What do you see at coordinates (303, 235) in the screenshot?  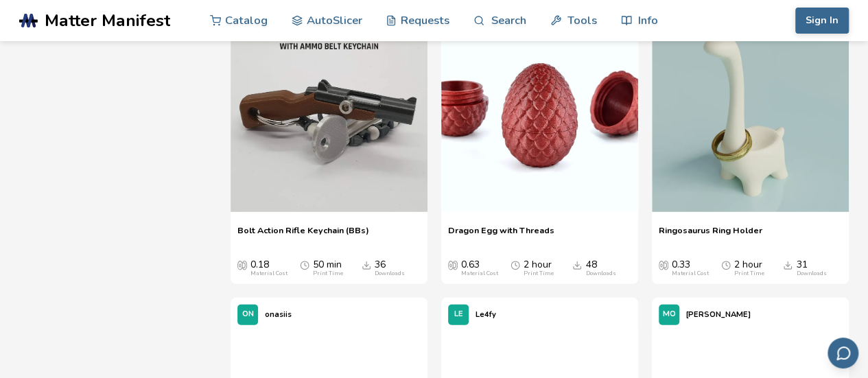 I see `a: Bolt Action Rifle Keychain (BBs)` at bounding box center [303, 235].